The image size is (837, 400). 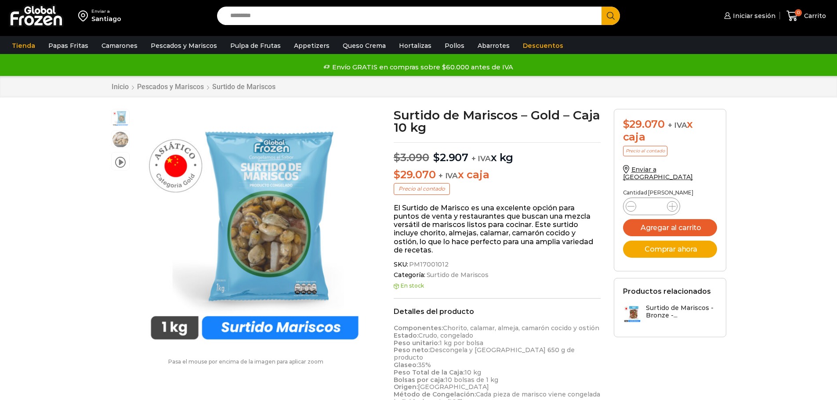 What do you see at coordinates (497, 153) in the screenshot?
I see `p: x kg` at bounding box center [497, 153].